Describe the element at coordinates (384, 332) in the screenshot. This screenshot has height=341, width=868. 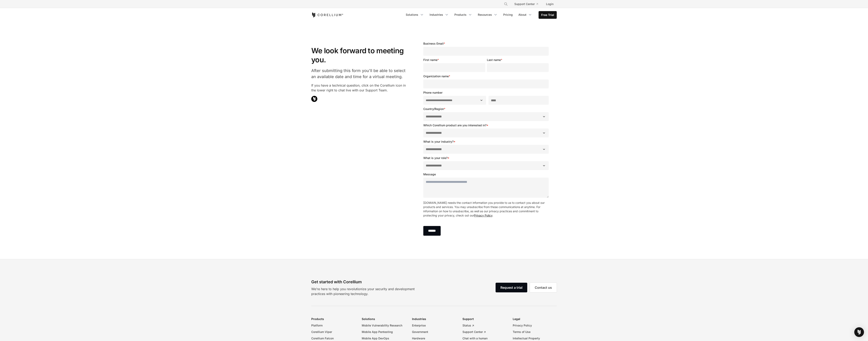
I see `a: Mobile App Pentesting` at that location.